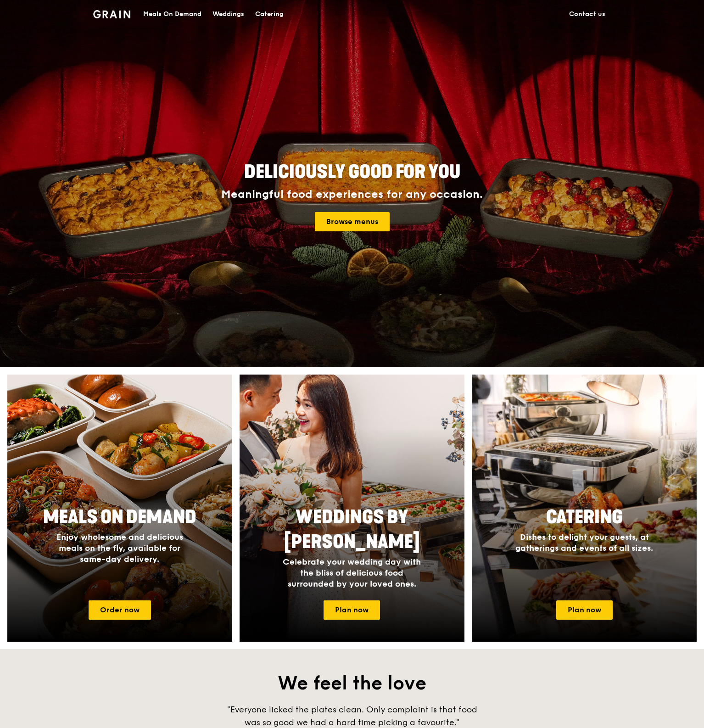 The height and width of the screenshot is (728, 704). Describe the element at coordinates (352, 222) in the screenshot. I see `a: Browse menus` at that location.